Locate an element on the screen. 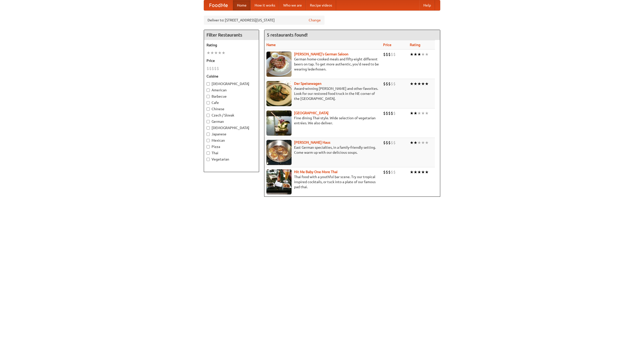 This screenshot has height=356, width=644. label: Barbecue is located at coordinates (232, 96).